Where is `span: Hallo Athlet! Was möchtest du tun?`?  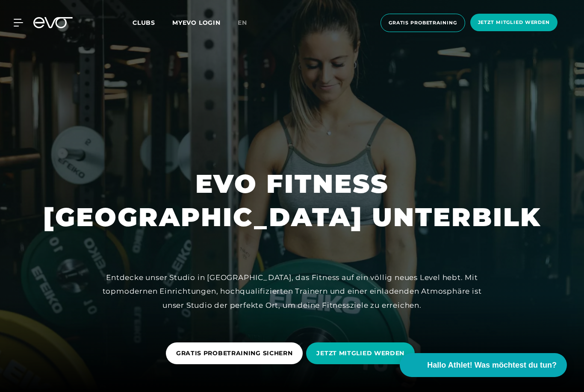 span: Hallo Athlet! Was möchtest du tun? is located at coordinates (492, 365).